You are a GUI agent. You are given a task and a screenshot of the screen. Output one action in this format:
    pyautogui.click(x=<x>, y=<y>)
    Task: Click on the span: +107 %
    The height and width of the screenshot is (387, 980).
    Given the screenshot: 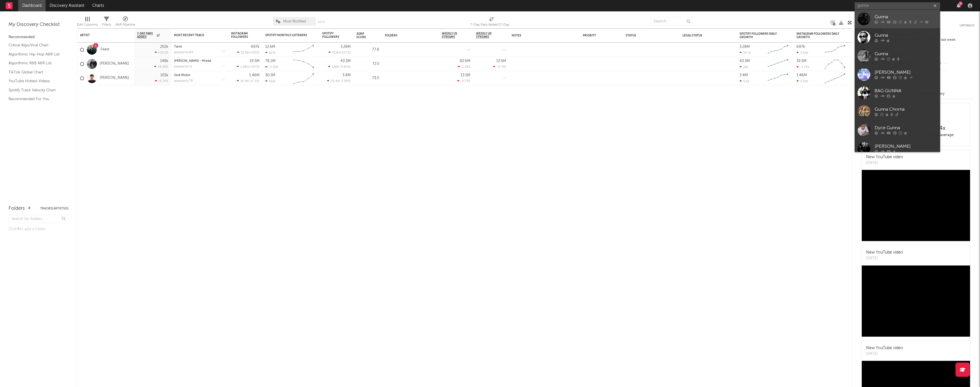 What is the action you would take?
    pyautogui.click(x=254, y=67)
    